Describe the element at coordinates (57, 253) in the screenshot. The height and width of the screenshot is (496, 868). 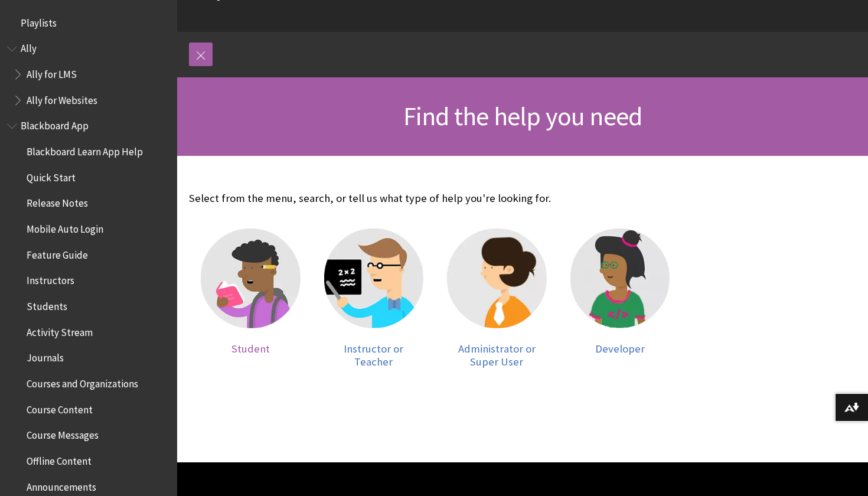
I see `span: Feature Guide` at that location.